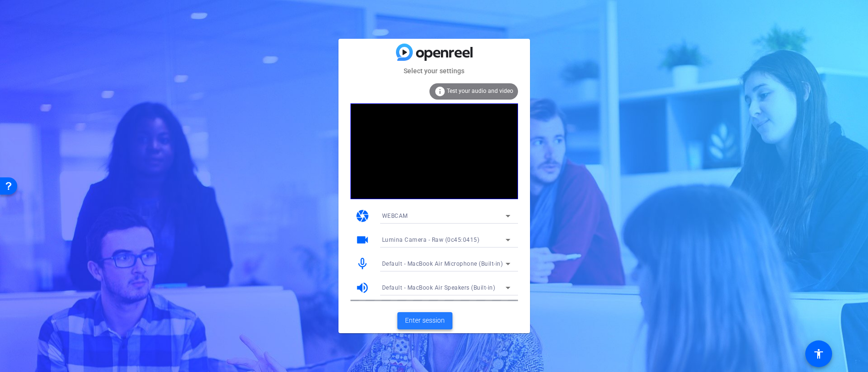 The image size is (868, 372). What do you see at coordinates (434, 52) in the screenshot?
I see `img: blue-gradient.svg` at bounding box center [434, 52].